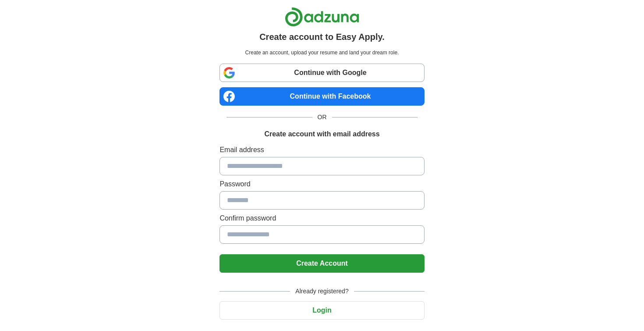 This screenshot has width=644, height=331. I want to click on a: Continue with Facebook, so click(322, 97).